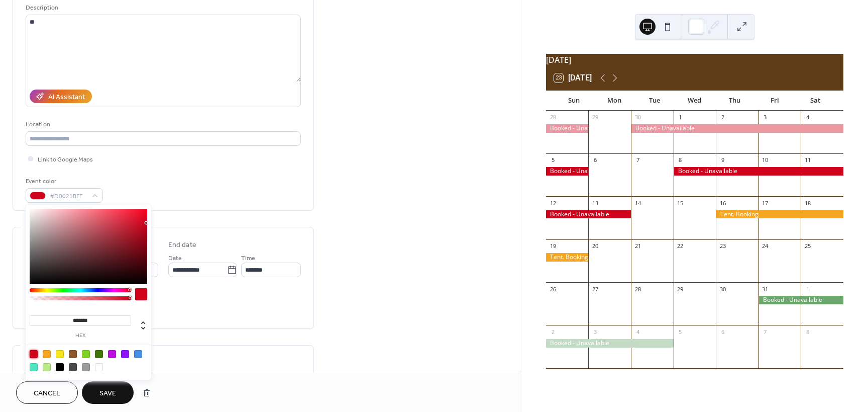 This screenshot has width=868, height=412. Describe the element at coordinates (637, 203) in the screenshot. I see `div: 14` at that location.